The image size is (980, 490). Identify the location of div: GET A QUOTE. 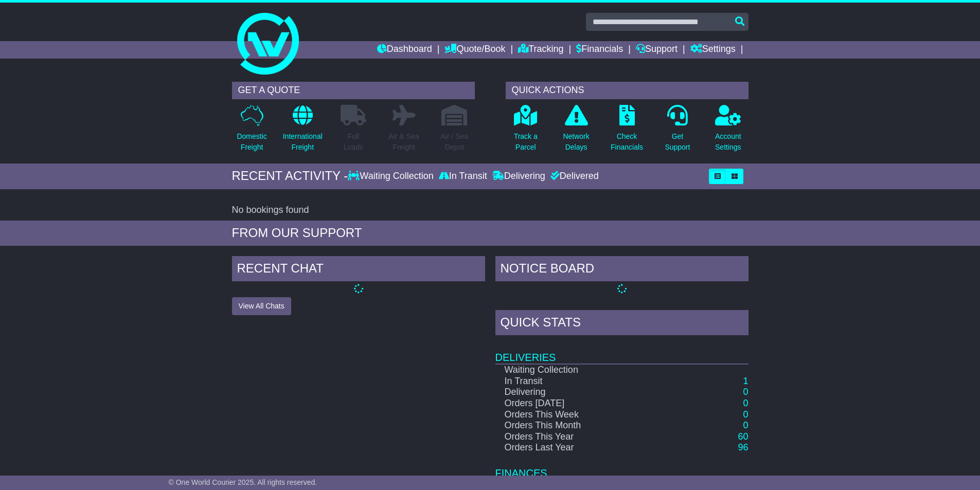
(354, 90).